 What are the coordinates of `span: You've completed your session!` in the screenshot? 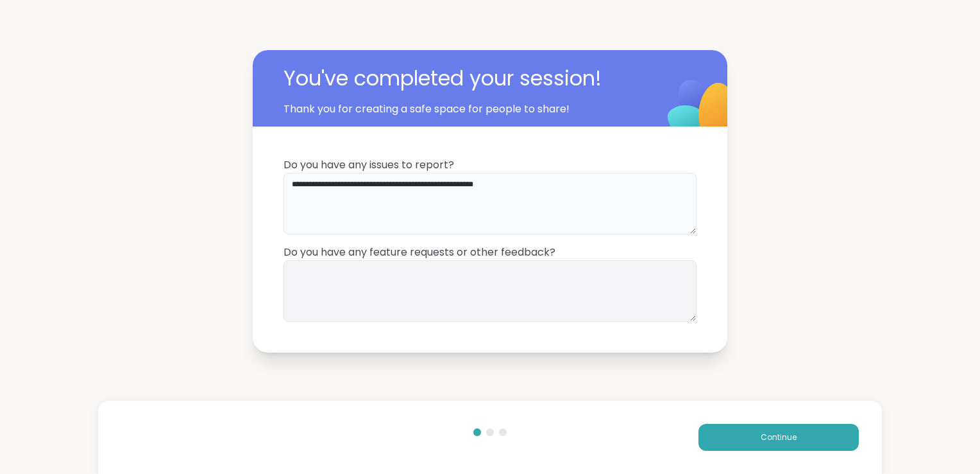 It's located at (470, 78).